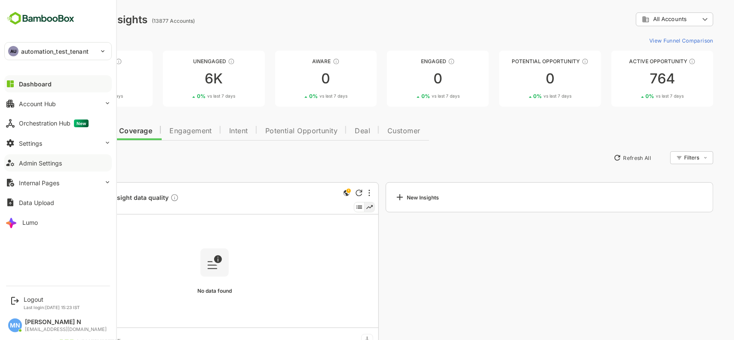 This screenshot has width=734, height=340. I want to click on button: Admin Settings, so click(58, 163).